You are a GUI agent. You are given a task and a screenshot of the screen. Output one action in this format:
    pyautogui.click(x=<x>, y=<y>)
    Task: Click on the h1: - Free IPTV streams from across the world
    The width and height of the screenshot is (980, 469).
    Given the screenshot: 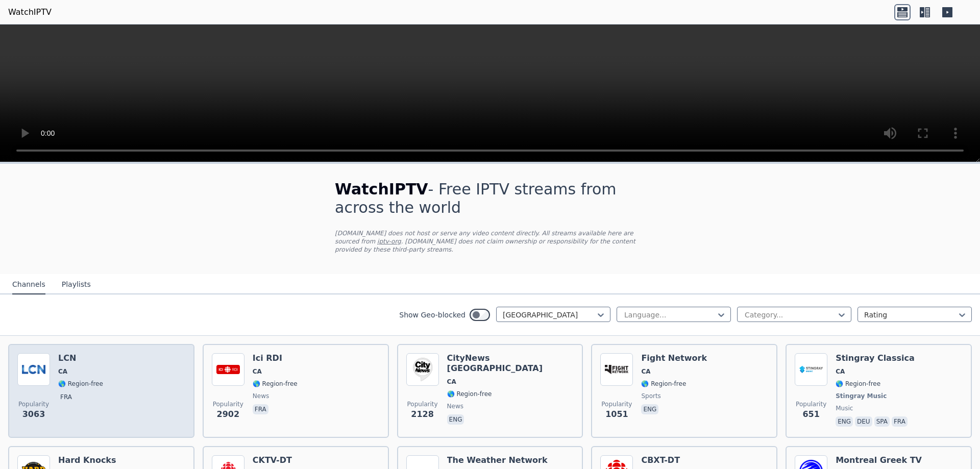 What is the action you would take?
    pyautogui.click(x=490, y=198)
    